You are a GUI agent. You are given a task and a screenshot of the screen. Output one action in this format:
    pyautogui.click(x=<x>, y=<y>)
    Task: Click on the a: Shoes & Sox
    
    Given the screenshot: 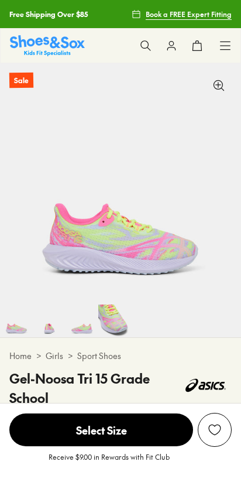 What is the action you would take?
    pyautogui.click(x=47, y=45)
    